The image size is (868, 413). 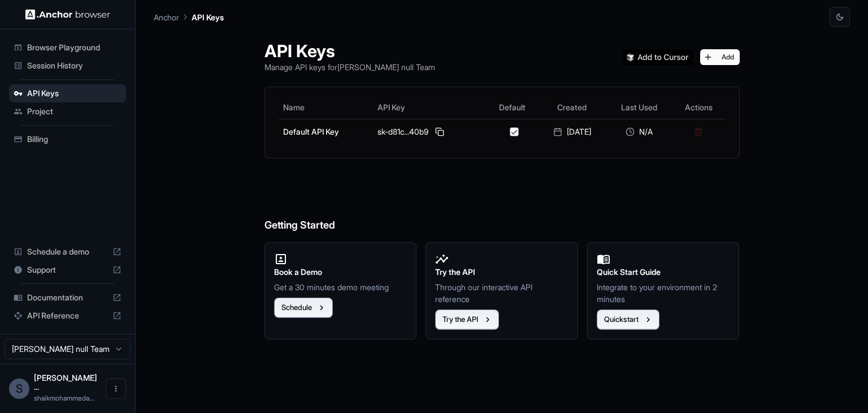 What do you see at coordinates (166, 17) in the screenshot?
I see `p: Anchor` at bounding box center [166, 17].